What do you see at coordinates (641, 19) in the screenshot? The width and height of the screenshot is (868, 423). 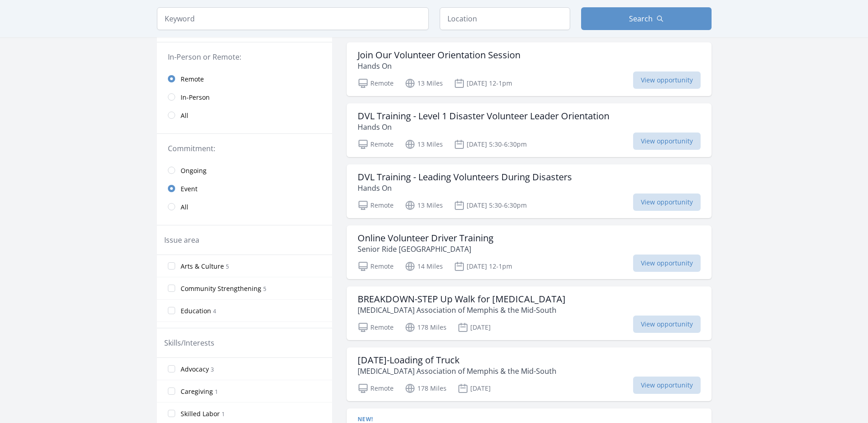 I see `span: Search` at bounding box center [641, 19].